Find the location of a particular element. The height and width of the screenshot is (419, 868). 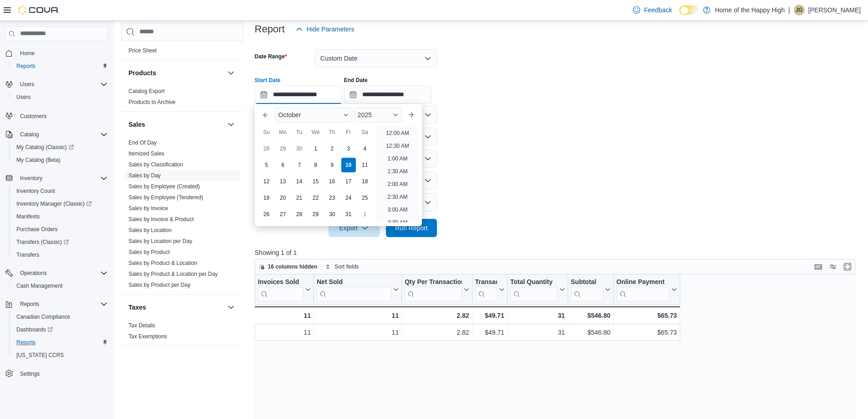

div: $546.80 is located at coordinates (590, 332).